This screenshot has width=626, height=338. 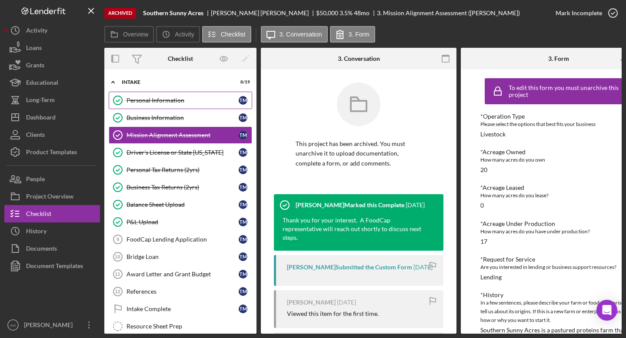 I want to click on button: Documents, so click(x=52, y=249).